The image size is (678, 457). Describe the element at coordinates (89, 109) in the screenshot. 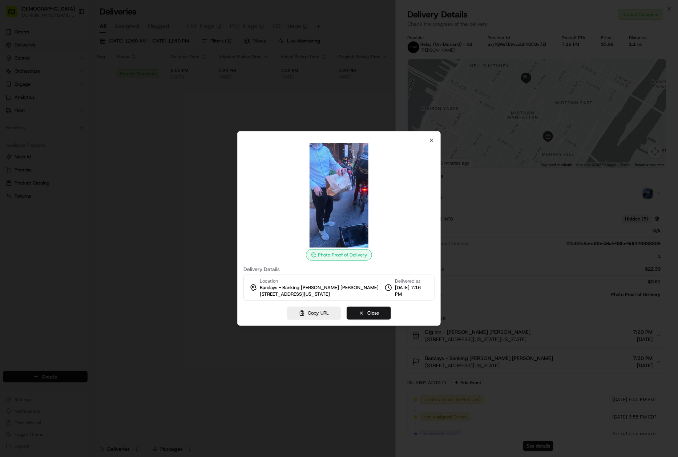

I see `a: 💻API Documentation` at that location.